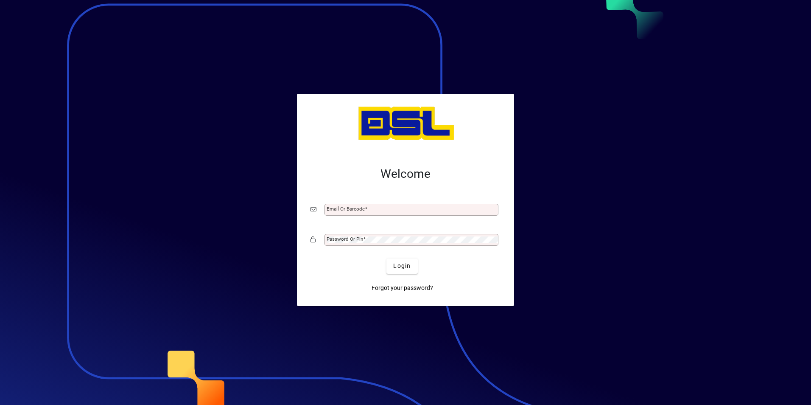  I want to click on h2: Welcome, so click(406, 174).